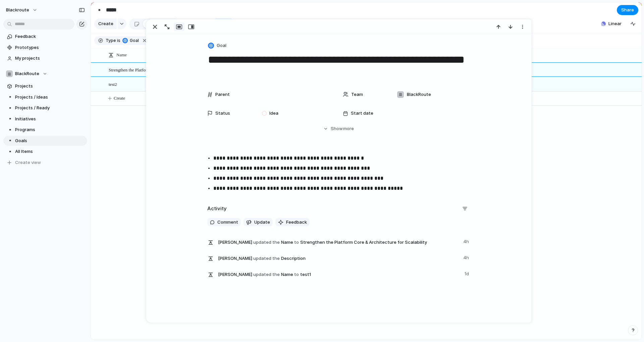 Image resolution: width=644 pixels, height=342 pixels. What do you see at coordinates (467, 273) in the screenshot?
I see `span: 1d` at bounding box center [467, 273].